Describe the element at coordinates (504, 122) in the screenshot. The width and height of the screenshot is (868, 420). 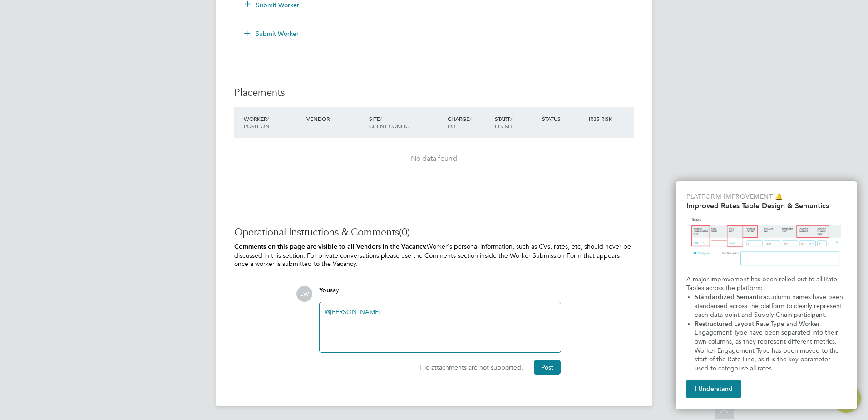
I see `span: / Finish` at that location.